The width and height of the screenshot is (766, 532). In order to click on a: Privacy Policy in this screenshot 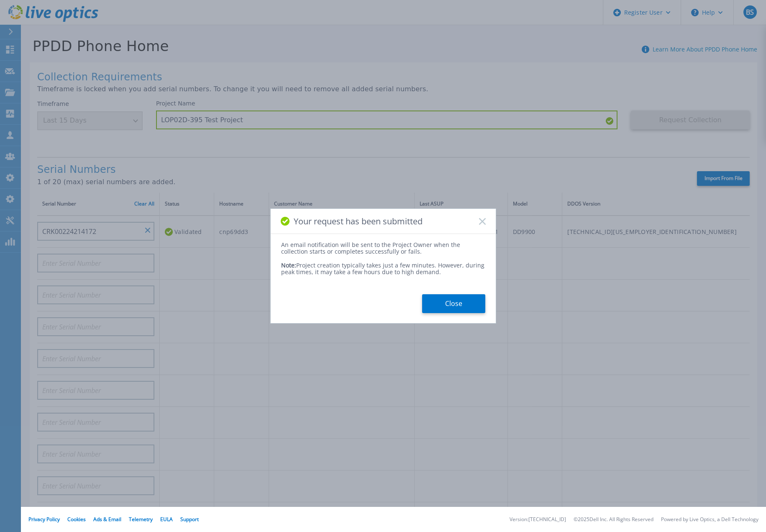, I will do `click(44, 519)`.